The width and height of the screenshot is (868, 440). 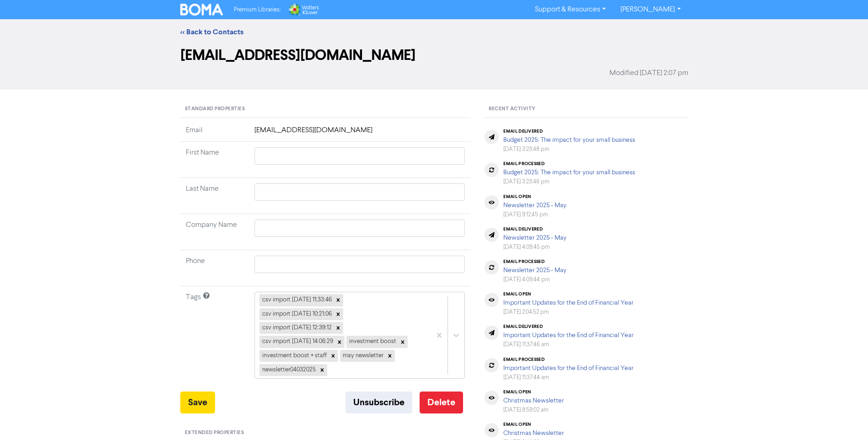 I want to click on td: Phone, so click(x=215, y=268).